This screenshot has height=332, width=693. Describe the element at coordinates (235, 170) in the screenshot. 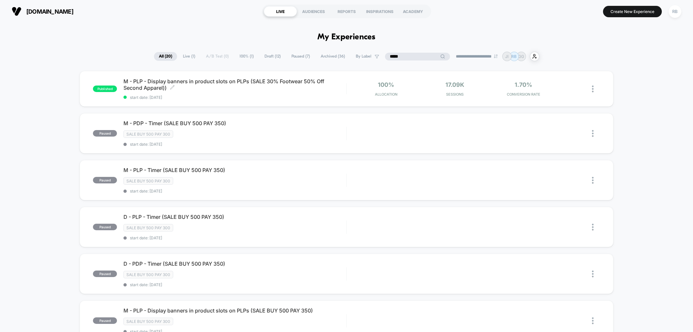

I see `span: M - PLP - Timer (SALE BUY 500 PAY 350)` at that location.